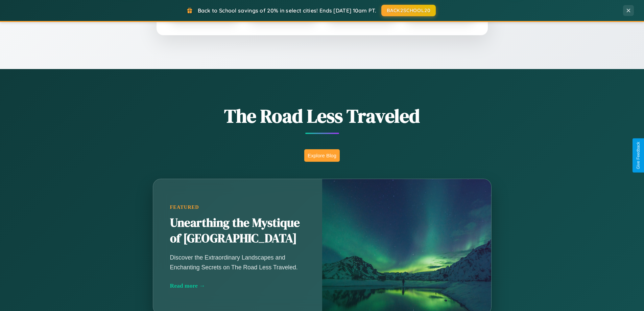 This screenshot has height=311, width=644. I want to click on button: BACK2SCHOOL20, so click(408, 11).